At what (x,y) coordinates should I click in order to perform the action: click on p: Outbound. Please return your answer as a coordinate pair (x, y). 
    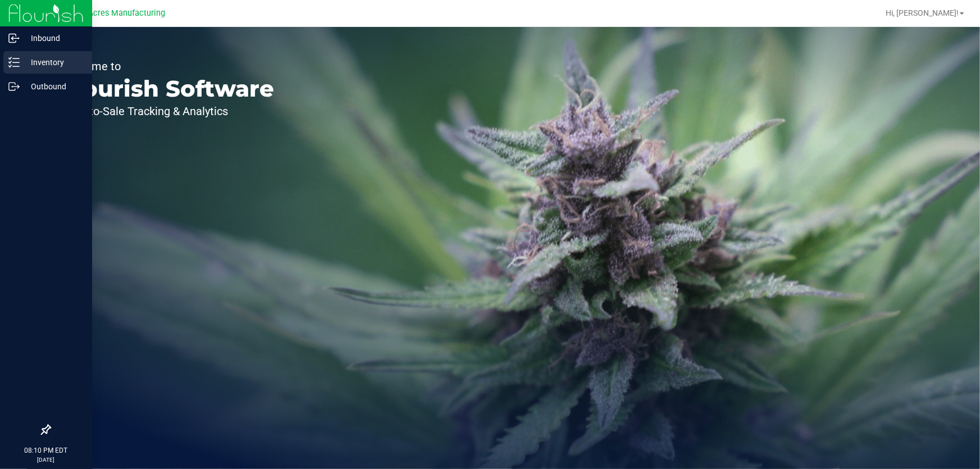
    Looking at the image, I should click on (53, 86).